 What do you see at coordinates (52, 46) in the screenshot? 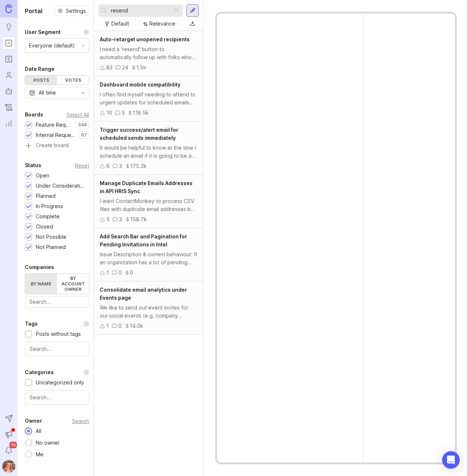
I see `div: Everyone (default)` at bounding box center [52, 46].